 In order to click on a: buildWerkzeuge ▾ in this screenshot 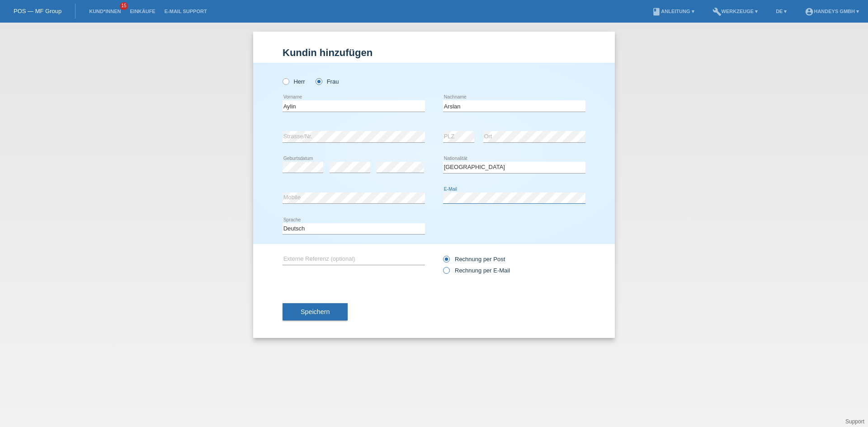, I will do `click(735, 11)`.